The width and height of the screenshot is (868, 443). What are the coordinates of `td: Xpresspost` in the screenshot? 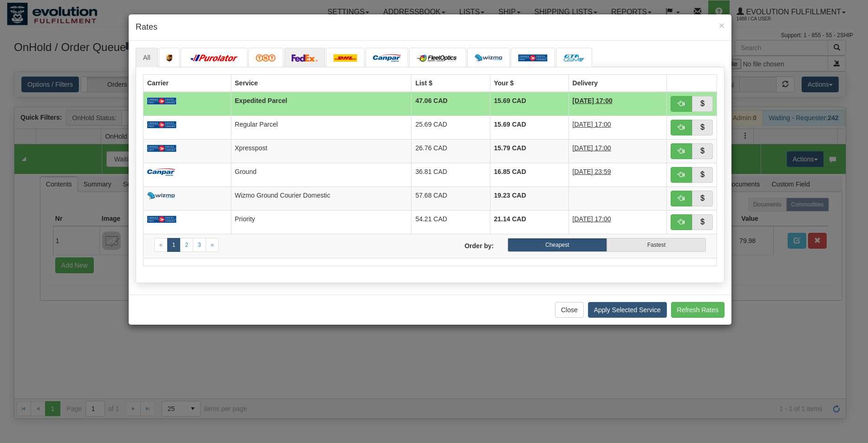 It's located at (321, 151).